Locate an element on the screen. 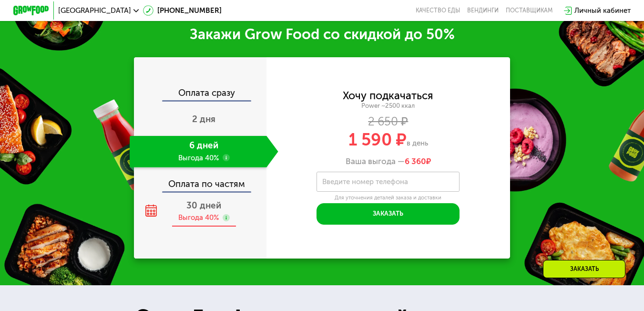 The height and width of the screenshot is (311, 644). label: Введите номер телефона is located at coordinates (365, 182).